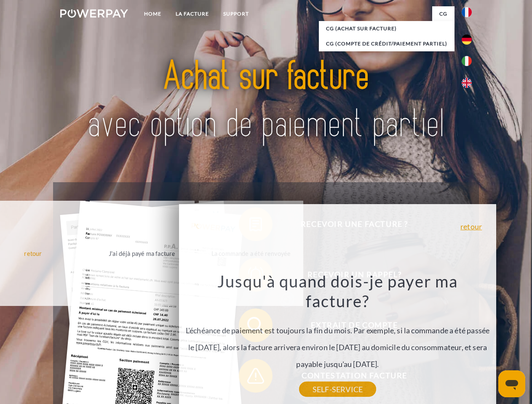  I want to click on div: L'échéance de paiement est toujours la fin du mois. Par exemple, si la commande a été passée le [..., so click(338, 330).